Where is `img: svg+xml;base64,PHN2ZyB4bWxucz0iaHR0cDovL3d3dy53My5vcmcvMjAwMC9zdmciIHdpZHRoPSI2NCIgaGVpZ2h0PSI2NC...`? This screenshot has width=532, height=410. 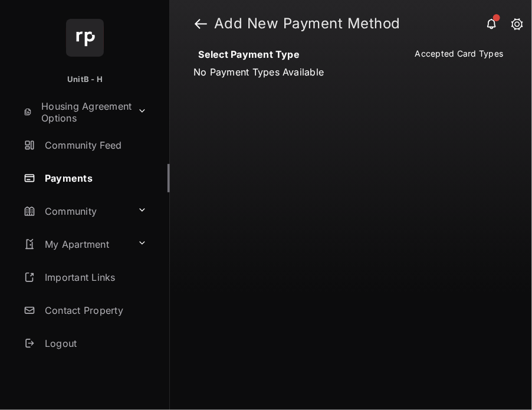
img: svg+xml;base64,PHN2ZyB4bWxucz0iaHR0cDovL3d3dy53My5vcmcvMjAwMC9zdmciIHdpZHRoPSI2NCIgaGVpZ2h0PSI2NC... is located at coordinates (85, 38).